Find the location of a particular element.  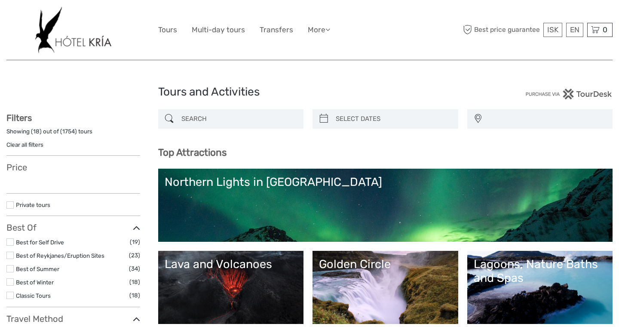

div: Lagoons, Nature Baths and Spas is located at coordinates (540, 271).